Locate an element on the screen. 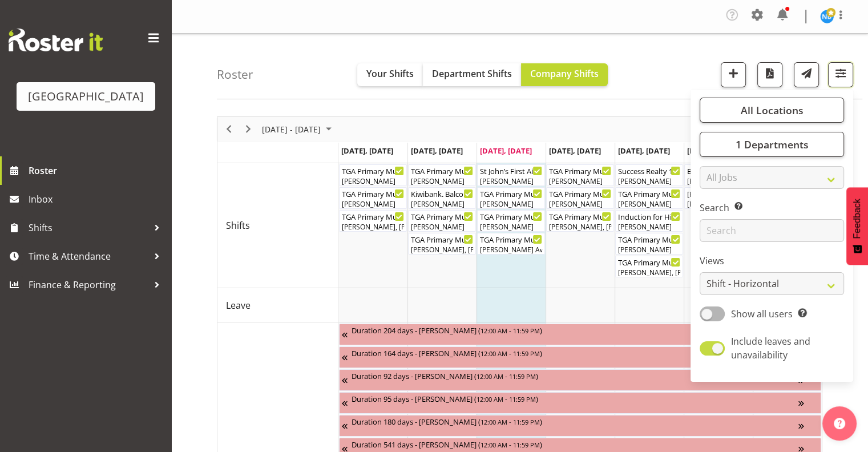 The image size is (868, 452). img: nicoel-boschman11219.jpg is located at coordinates (827, 17).